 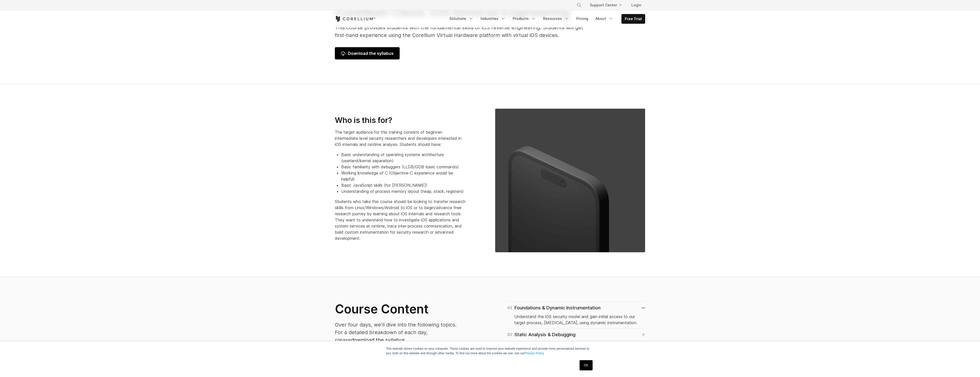 I want to click on p: Over four days, we'll dive into the following topics. For a detailed breakdown of each day, please ., so click(x=400, y=333).